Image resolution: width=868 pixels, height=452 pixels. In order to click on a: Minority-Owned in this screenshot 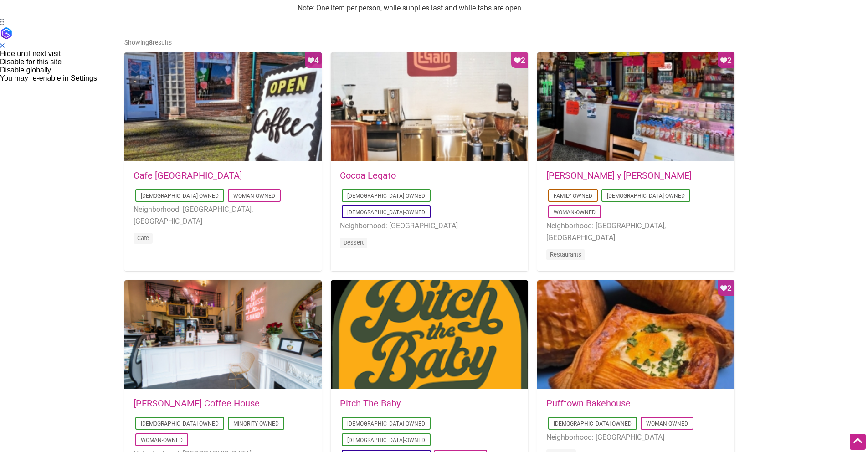, I will do `click(256, 424)`.